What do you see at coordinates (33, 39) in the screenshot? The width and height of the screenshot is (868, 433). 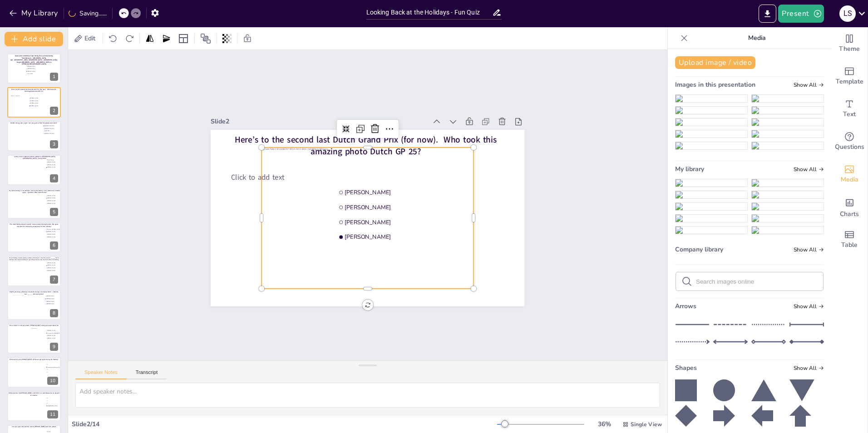 I see `button: Add slide` at bounding box center [33, 39].